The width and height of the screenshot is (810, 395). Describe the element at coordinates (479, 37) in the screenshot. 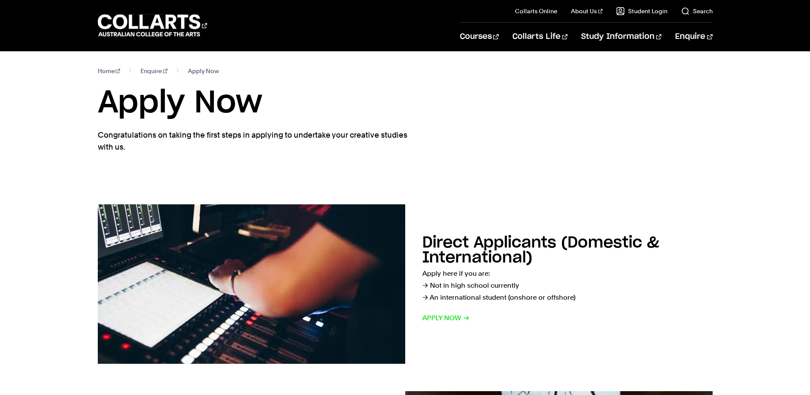

I see `a: Courses` at that location.